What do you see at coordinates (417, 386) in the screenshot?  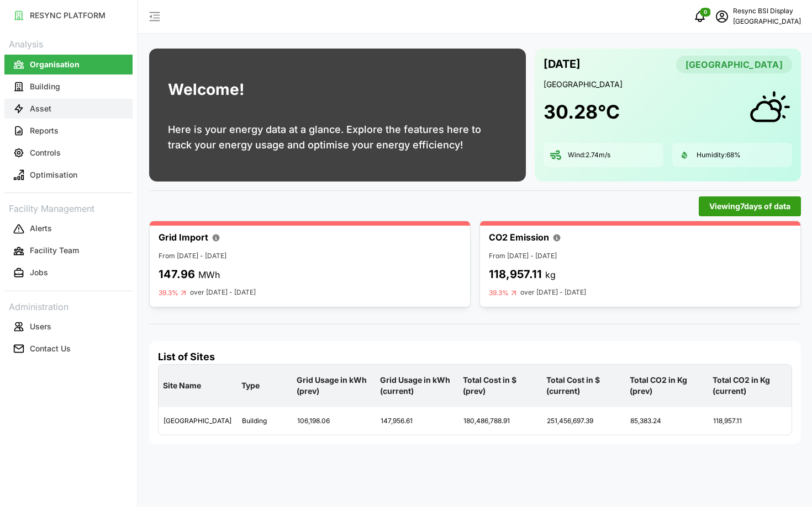 I see `p: Grid Usage in kWh (current)` at bounding box center [417, 386].